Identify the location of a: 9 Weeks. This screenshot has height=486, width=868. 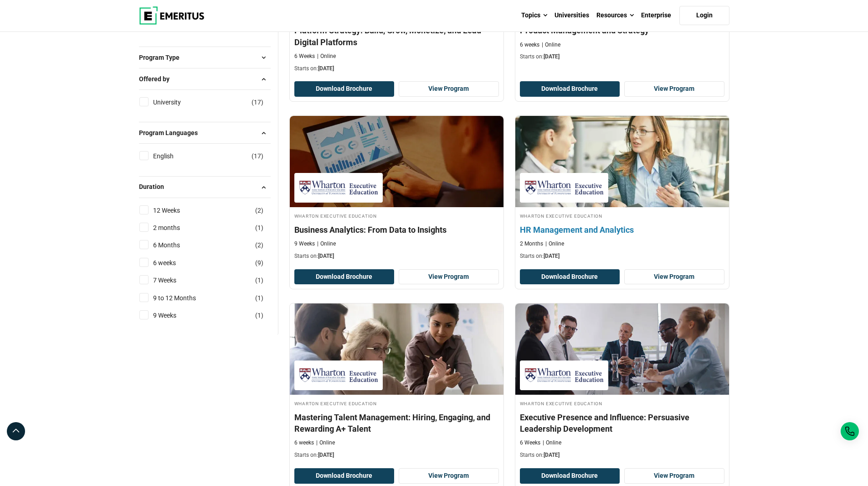
(173, 315).